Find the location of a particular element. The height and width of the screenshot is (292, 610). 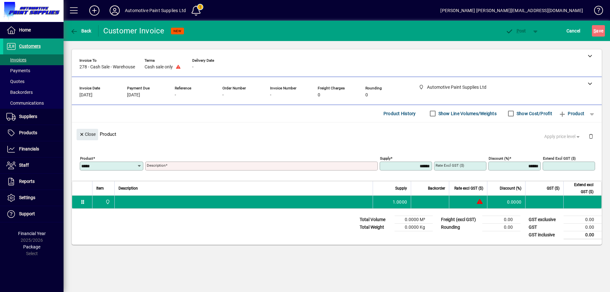

span: Back is located at coordinates (81, 31).